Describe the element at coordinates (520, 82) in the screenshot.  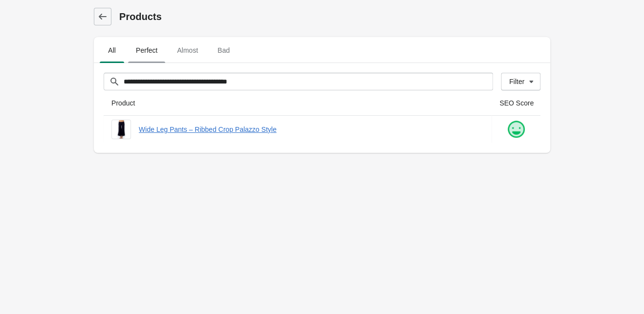
I see `button: Filter` at that location.